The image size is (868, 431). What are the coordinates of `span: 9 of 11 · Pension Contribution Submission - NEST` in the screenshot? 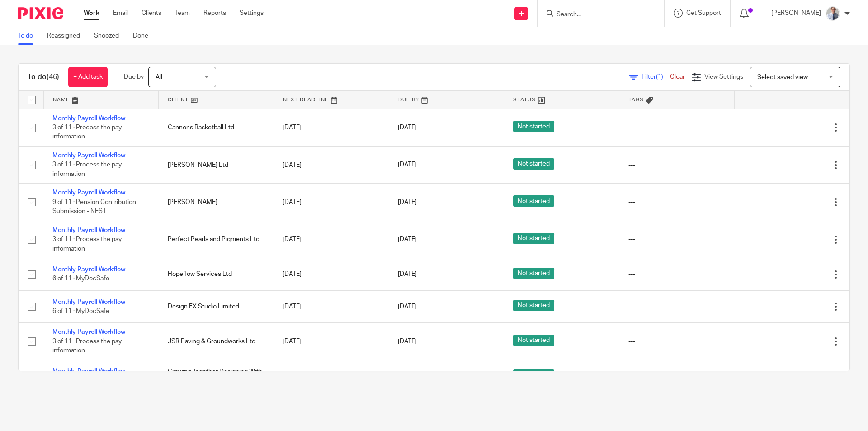 It's located at (94, 206).